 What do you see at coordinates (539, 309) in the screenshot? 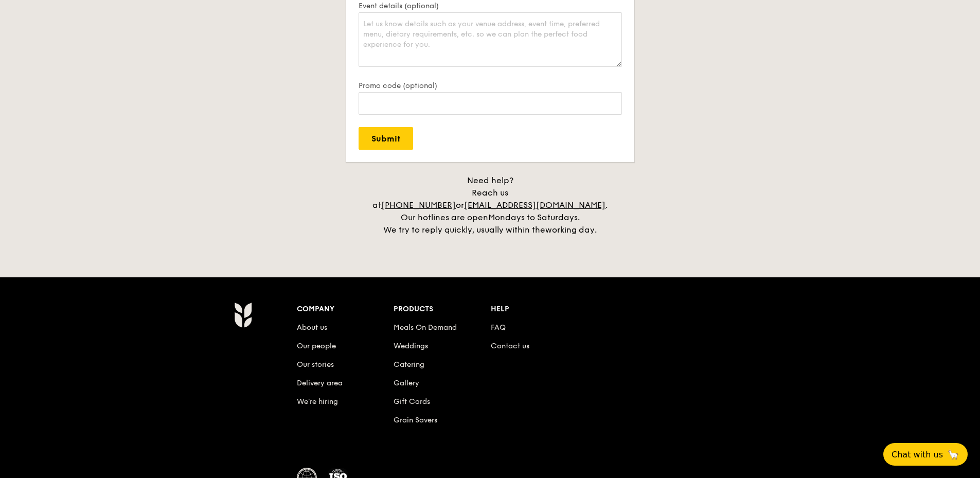
I see `div: Help` at bounding box center [539, 309].